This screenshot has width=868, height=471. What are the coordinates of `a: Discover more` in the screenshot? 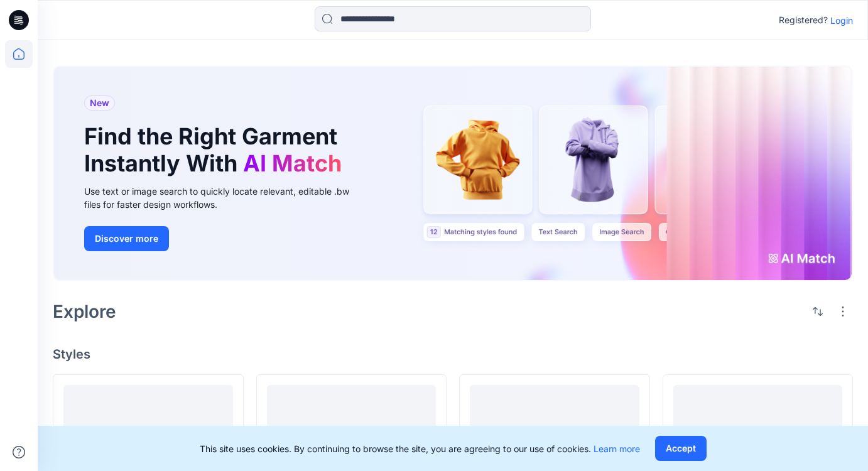 It's located at (126, 239).